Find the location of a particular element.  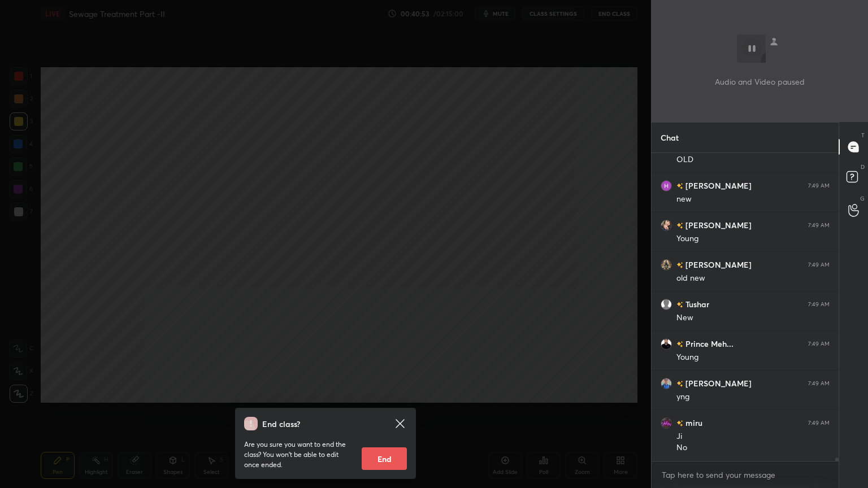

p: D is located at coordinates (863, 167).